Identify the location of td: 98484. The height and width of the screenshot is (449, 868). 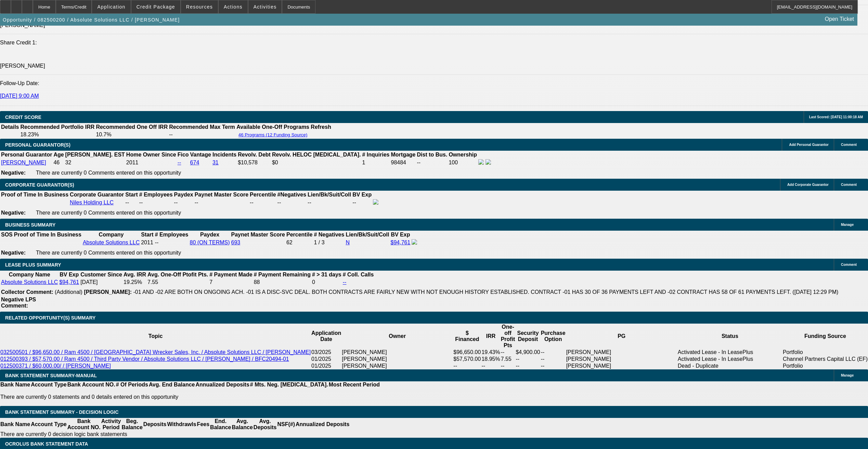
(403, 163).